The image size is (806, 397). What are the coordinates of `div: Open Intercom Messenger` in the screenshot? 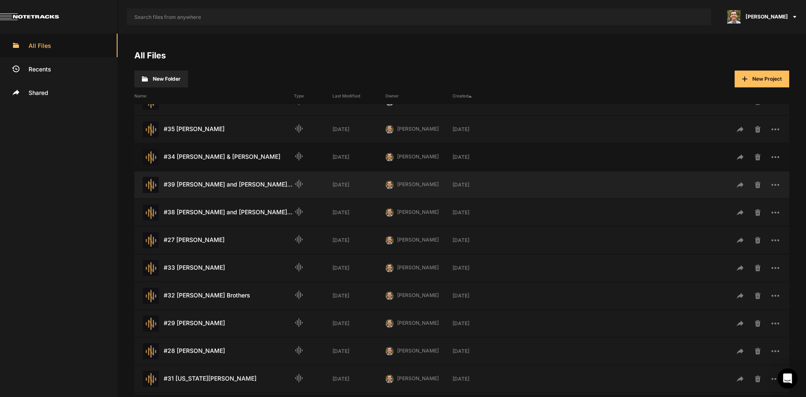 It's located at (788, 378).